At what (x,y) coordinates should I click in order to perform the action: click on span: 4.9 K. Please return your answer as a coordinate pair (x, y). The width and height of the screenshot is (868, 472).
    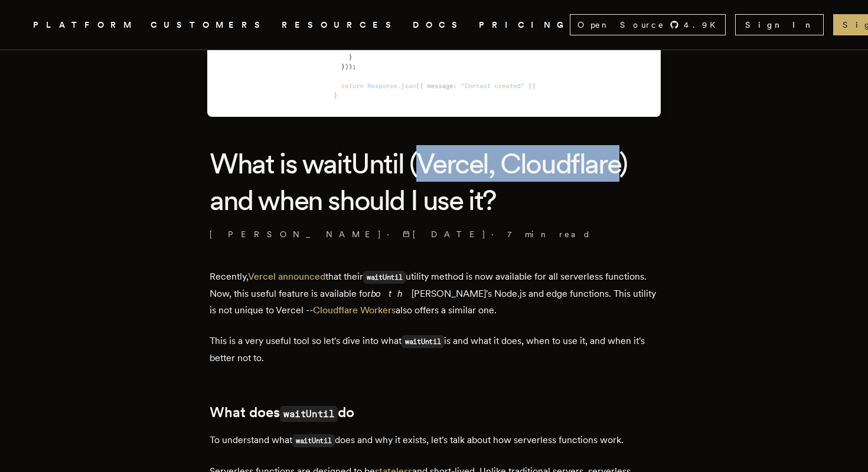
    Looking at the image, I should click on (703, 25).